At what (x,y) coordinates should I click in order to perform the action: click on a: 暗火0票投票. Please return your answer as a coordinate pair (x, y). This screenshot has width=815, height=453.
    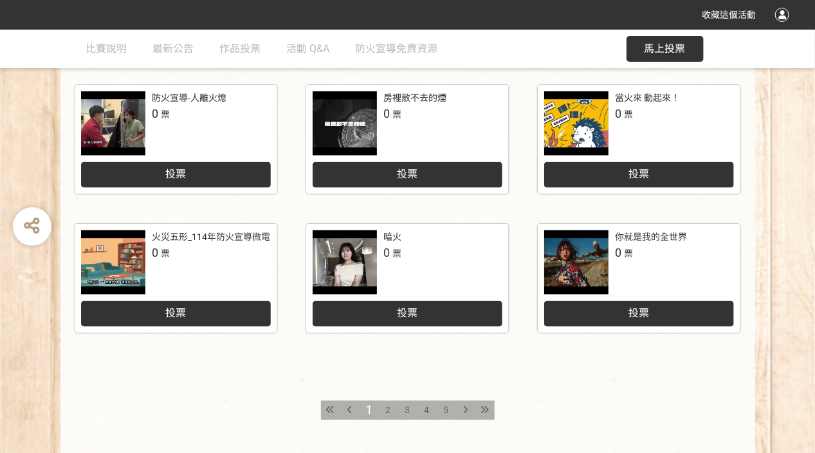
    Looking at the image, I should click on (407, 278).